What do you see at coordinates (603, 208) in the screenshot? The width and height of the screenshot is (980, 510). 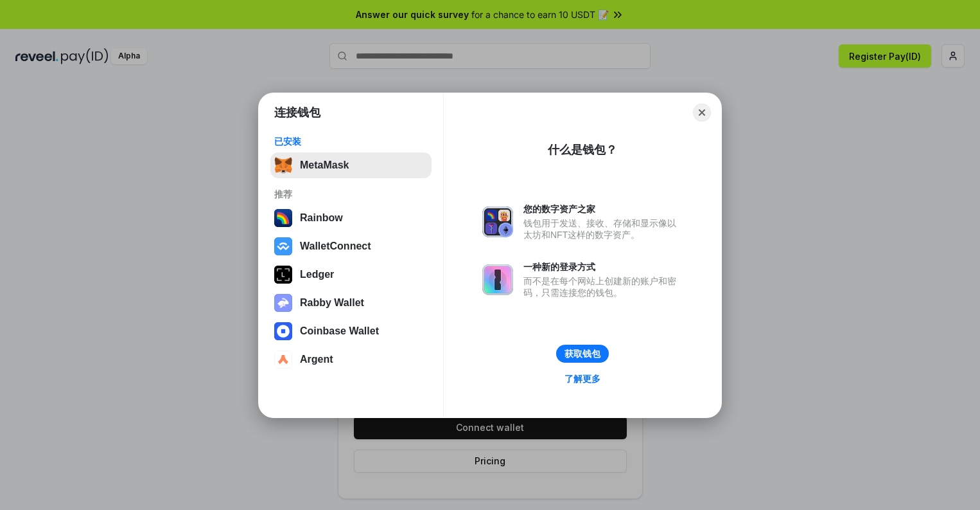 I see `div: 您的数字资产之家` at bounding box center [603, 208].